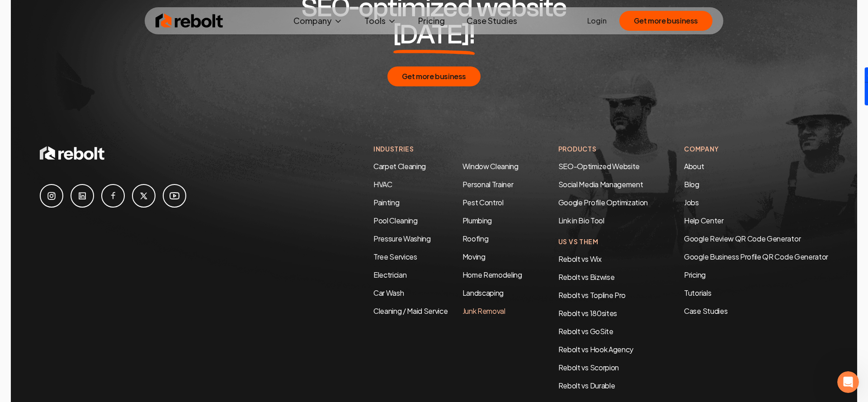 Image resolution: width=868 pixels, height=402 pixels. I want to click on a: Cleaning / Maid Service, so click(411, 311).